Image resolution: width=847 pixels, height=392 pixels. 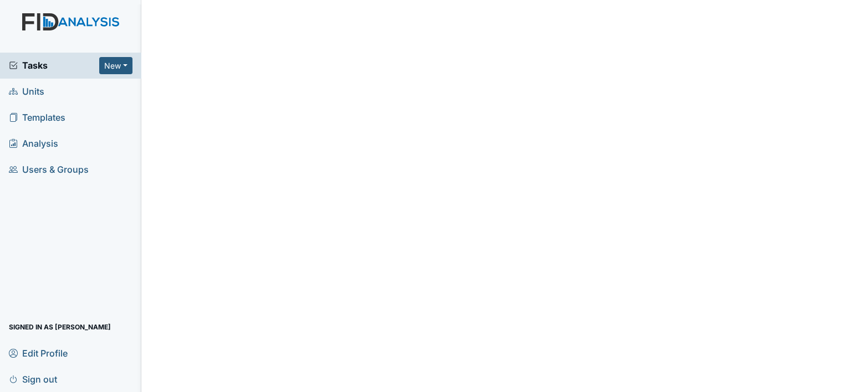 I want to click on span: Tasks, so click(x=54, y=65).